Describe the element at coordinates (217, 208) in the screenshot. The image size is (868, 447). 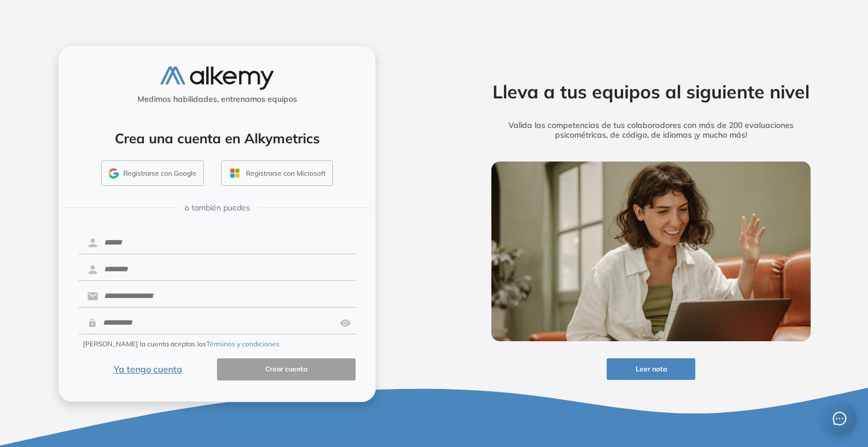
I see `span: o también puedes` at that location.